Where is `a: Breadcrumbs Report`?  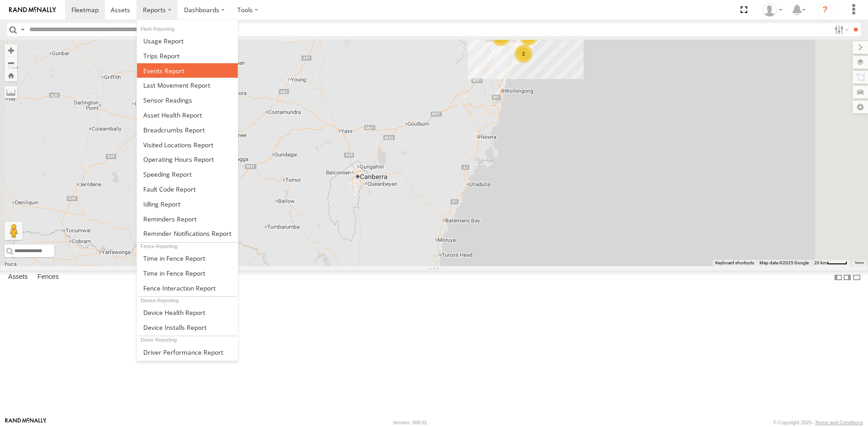 a: Breadcrumbs Report is located at coordinates (187, 130).